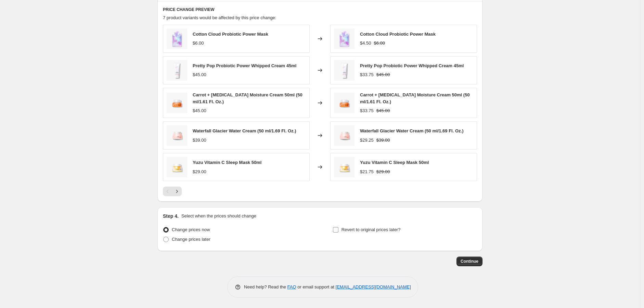 This screenshot has width=644, height=308. Describe the element at coordinates (316, 287) in the screenshot. I see `span: or email support at` at that location.